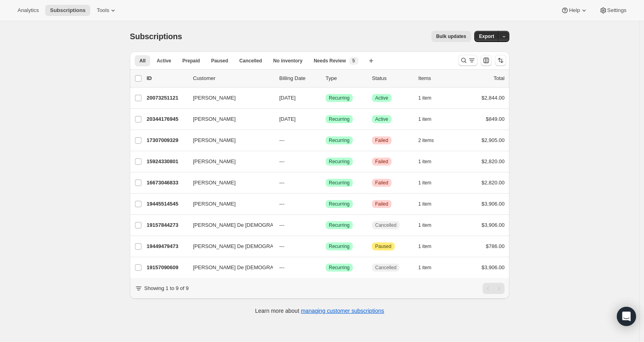  What do you see at coordinates (342, 311) in the screenshot?
I see `a: managing customer subscriptions` at bounding box center [342, 311].